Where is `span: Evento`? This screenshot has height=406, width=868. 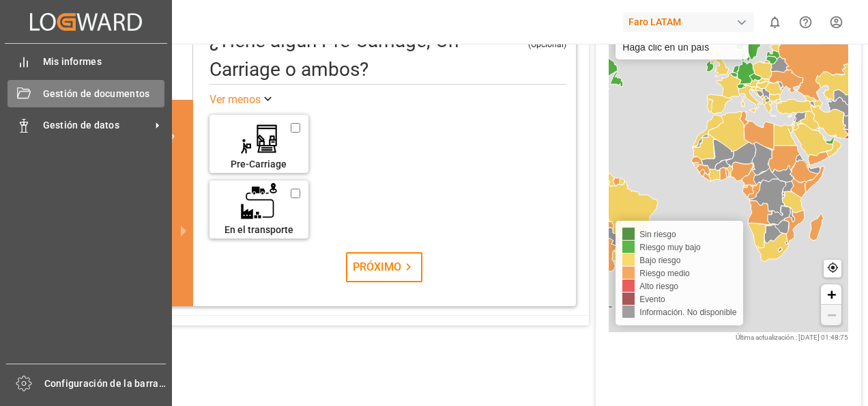 span: Evento is located at coordinates (652, 300).